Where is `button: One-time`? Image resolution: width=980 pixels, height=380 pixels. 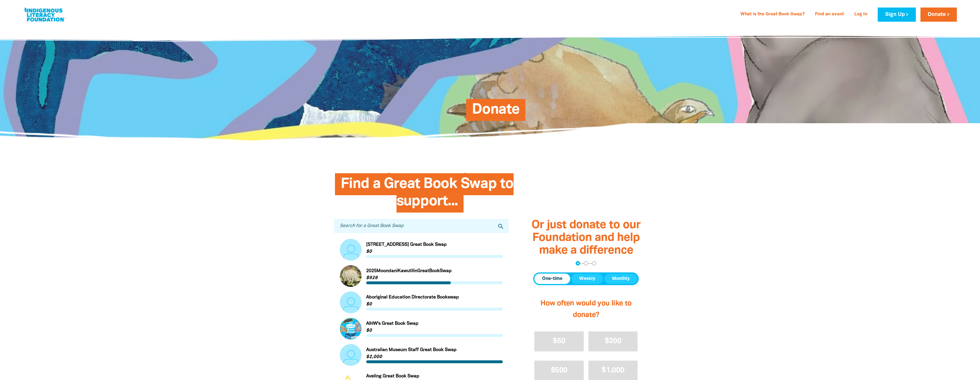
button: One-time is located at coordinates (553, 278).